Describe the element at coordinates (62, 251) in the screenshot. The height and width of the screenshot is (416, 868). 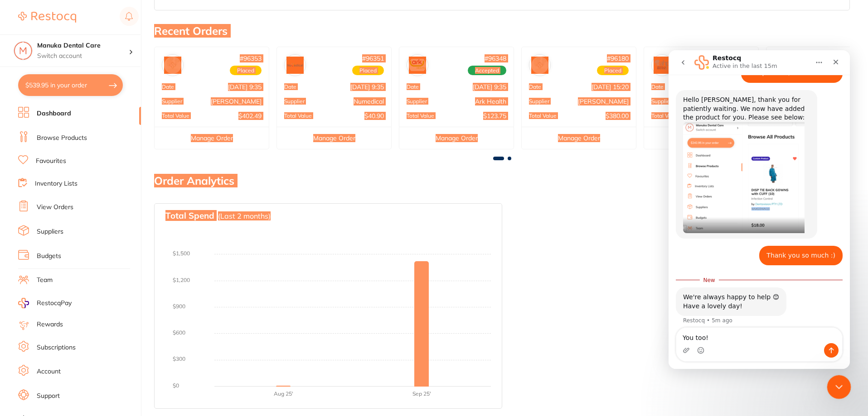
I see `div: We're always happy to help 😊Have a lovely day!Restocq • 5m ago` at that location.